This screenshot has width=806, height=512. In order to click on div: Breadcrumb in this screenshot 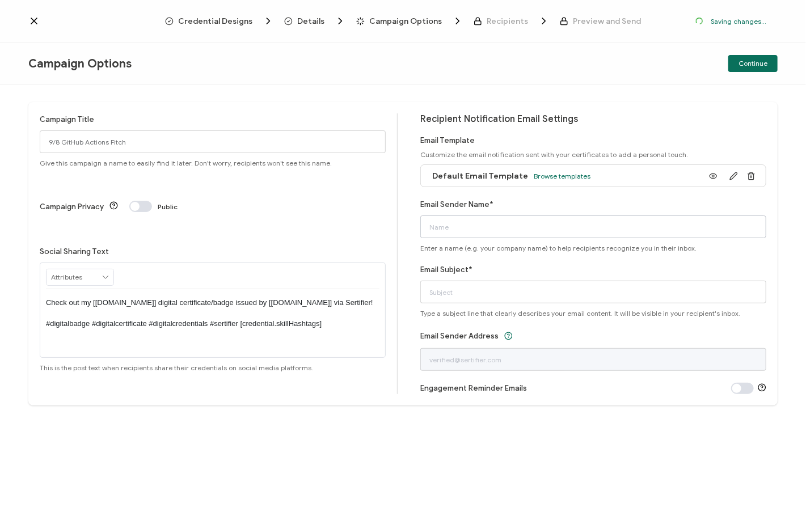, I will do `click(403, 21)`.